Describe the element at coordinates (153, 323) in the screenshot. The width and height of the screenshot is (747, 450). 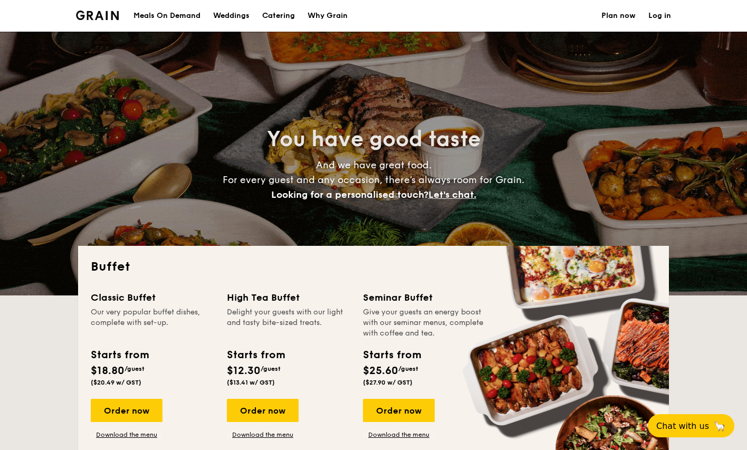
I see `div: Our very popular buffet dishes, complete with set-up.` at that location.